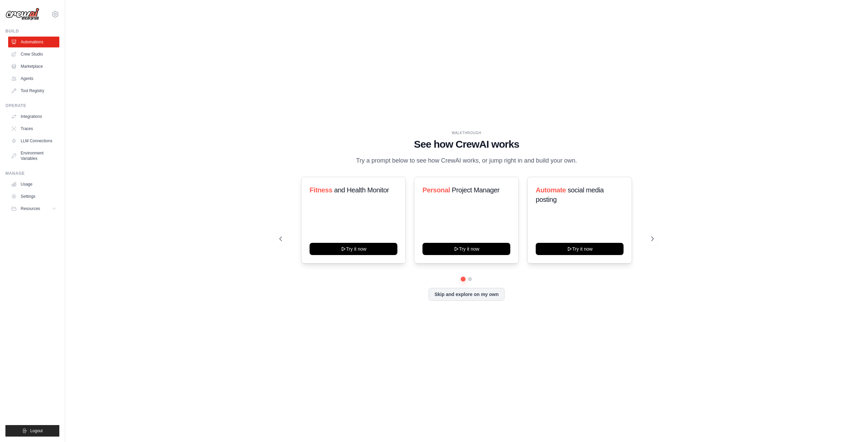  I want to click on span: Personal, so click(436, 190).